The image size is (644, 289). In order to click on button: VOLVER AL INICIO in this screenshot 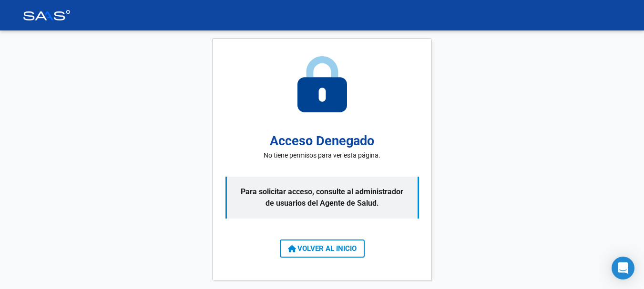, I will do `click(322, 249)`.